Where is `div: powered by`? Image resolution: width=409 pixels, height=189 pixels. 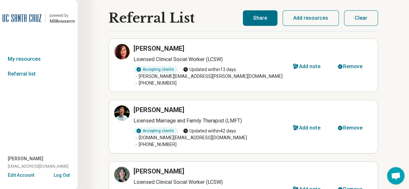
div: powered by is located at coordinates (62, 16).